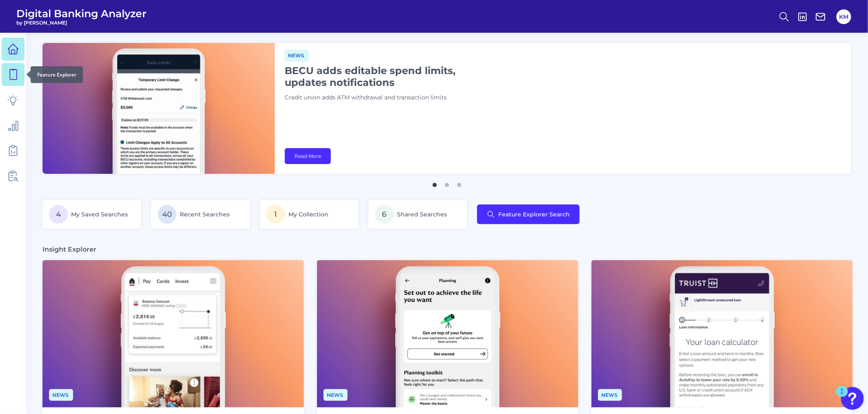 The height and width of the screenshot is (414, 868). I want to click on a: 4My Saved Searches, so click(92, 214).